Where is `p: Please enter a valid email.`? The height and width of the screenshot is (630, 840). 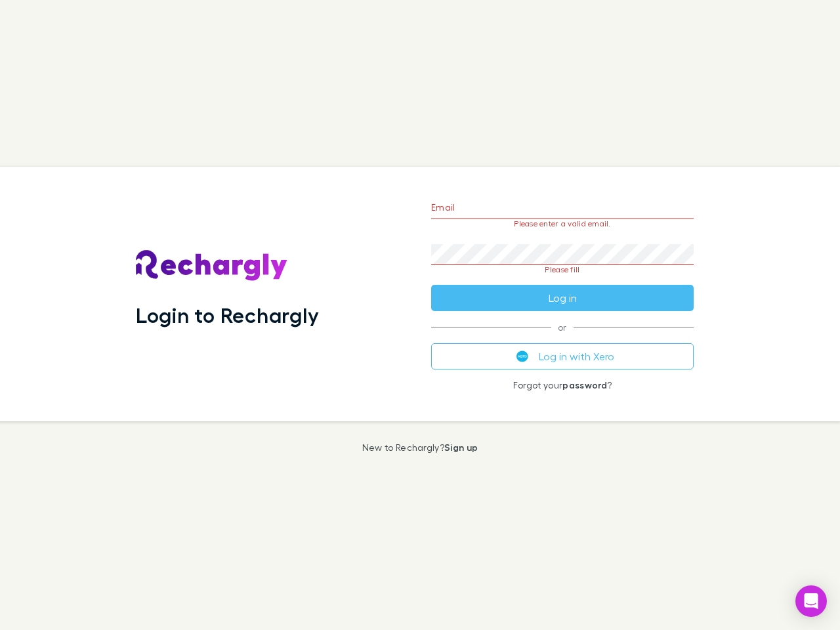
p: Please enter a valid email. is located at coordinates (562, 224).